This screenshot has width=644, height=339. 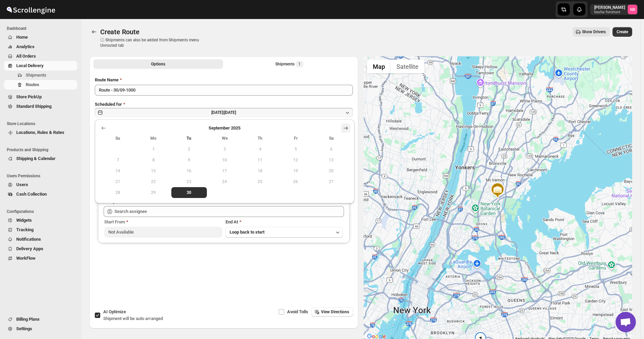 I want to click on button: Monday September 8 2025, so click(x=154, y=160).